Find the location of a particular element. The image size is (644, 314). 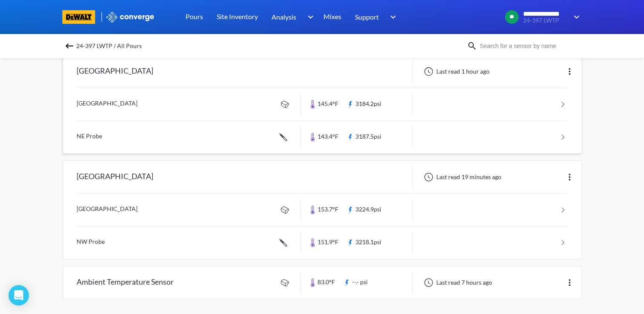

div: Last read 19 minutes ago is located at coordinates (461, 177).